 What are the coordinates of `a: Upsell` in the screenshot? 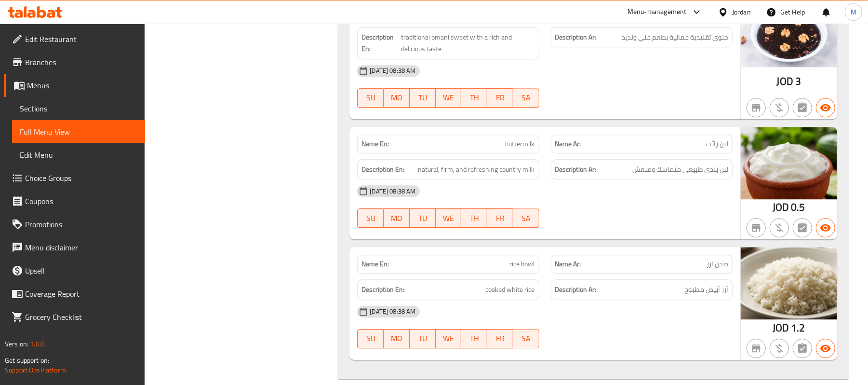 It's located at (74, 270).